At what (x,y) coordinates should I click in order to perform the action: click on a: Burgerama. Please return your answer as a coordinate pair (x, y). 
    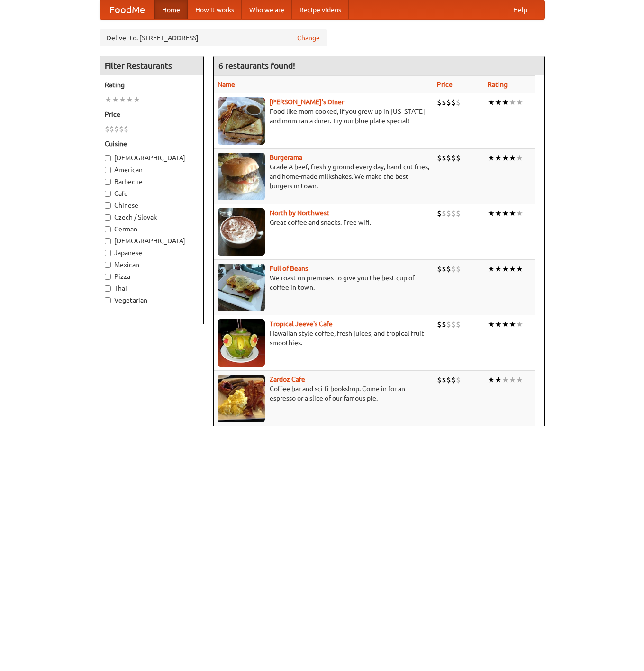
    Looking at the image, I should click on (286, 158).